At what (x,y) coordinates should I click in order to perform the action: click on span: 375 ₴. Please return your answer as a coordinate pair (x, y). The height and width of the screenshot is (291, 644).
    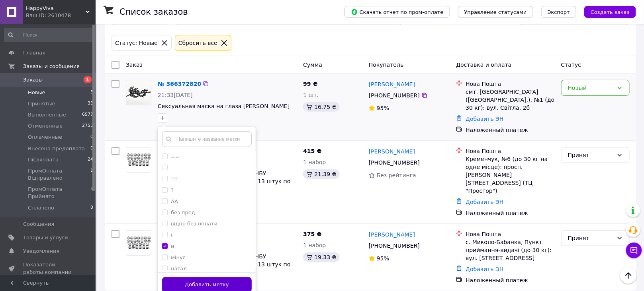
    Looking at the image, I should click on (312, 234).